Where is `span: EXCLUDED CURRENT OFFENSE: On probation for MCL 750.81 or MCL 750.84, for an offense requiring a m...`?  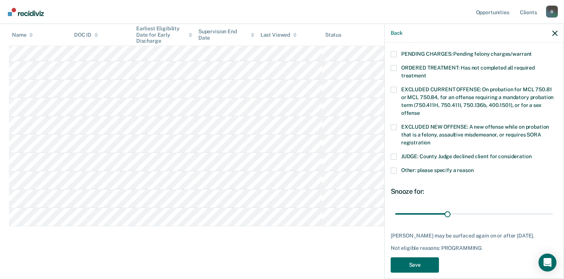 span: EXCLUDED CURRENT OFFENSE: On probation for MCL 750.81 or MCL 750.84, for an offense requiring a m... is located at coordinates (477, 101).